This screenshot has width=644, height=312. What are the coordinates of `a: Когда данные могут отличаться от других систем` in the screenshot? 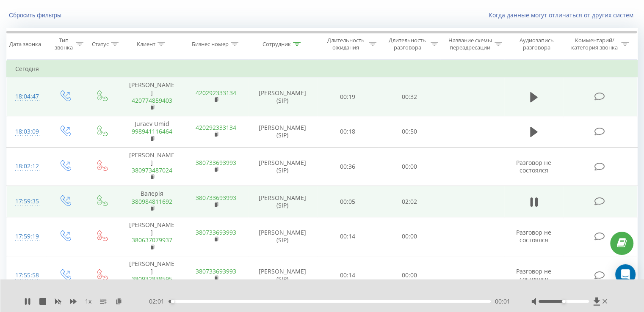 It's located at (563, 15).